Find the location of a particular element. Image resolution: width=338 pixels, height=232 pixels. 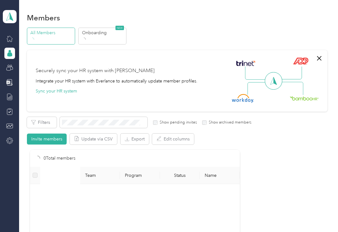

button: Sync your HR system is located at coordinates (56, 91).